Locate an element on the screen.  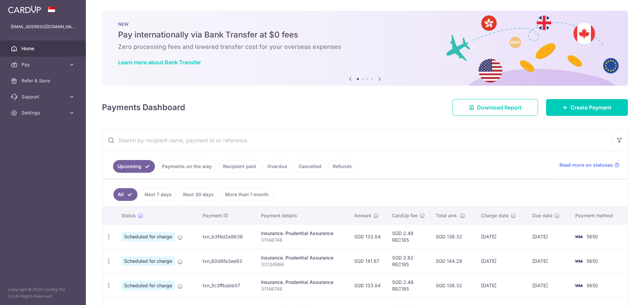
a: Download Report is located at coordinates (495, 108).